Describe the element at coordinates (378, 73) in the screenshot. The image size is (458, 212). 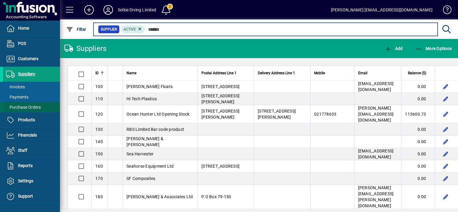
I see `div: Email` at that location.